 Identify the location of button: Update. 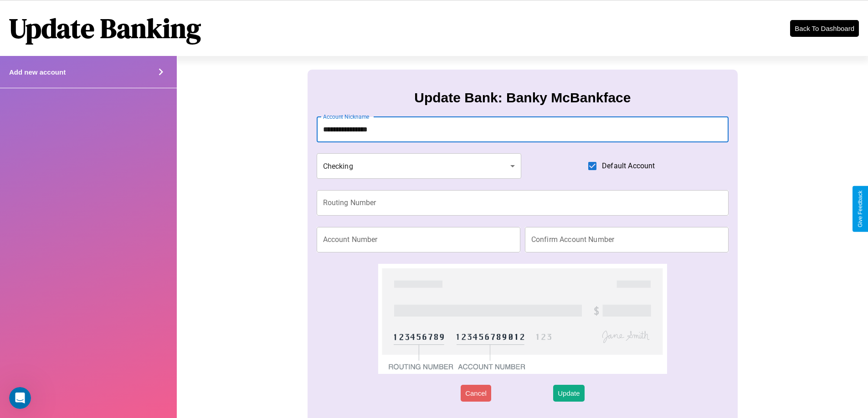
(569, 393).